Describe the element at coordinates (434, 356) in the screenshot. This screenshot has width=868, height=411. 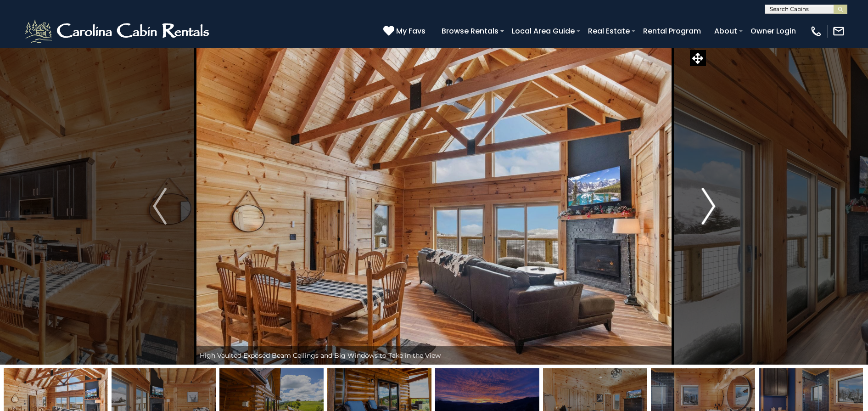
I see `div: High Vaulted Exposed Beam Ceilings and Big Windows to Take in the View` at that location.